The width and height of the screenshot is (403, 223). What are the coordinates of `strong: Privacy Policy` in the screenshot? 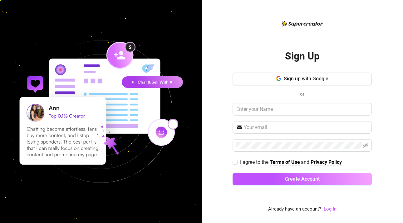 It's located at (326, 162).